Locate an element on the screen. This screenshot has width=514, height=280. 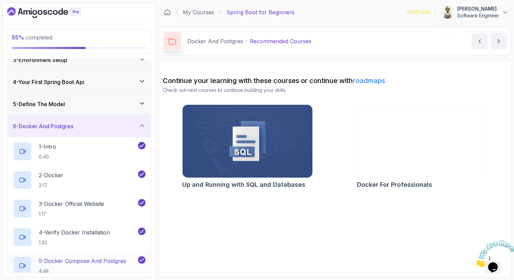
h3: 3 - Environment Setup is located at coordinates (40, 60).